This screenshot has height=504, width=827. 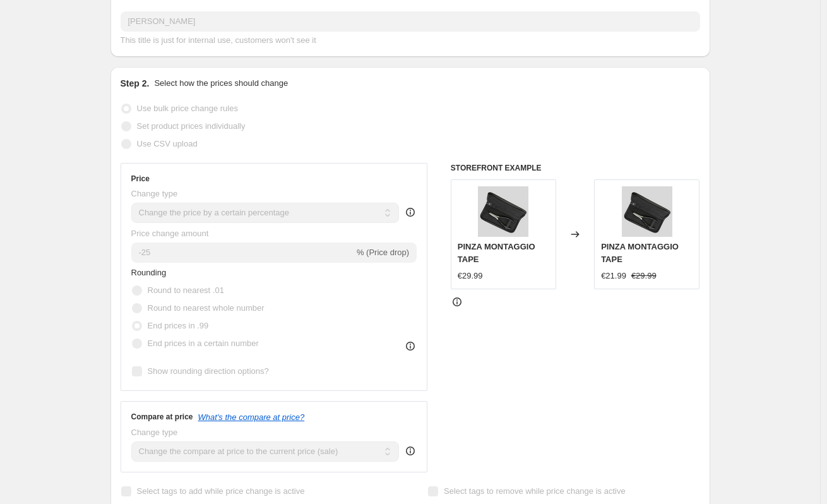 What do you see at coordinates (535, 490) in the screenshot?
I see `span: Select tags to remove while price change is active` at bounding box center [535, 490].